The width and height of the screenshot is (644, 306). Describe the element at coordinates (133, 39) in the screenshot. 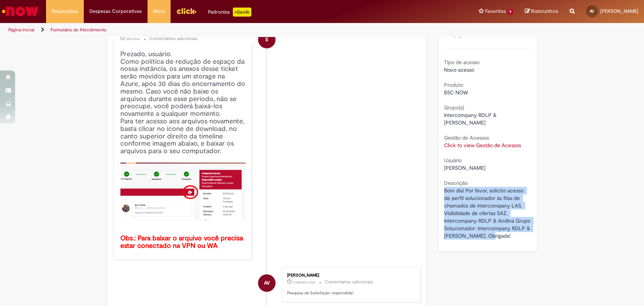

I see `span: 30d atrás` at that location.